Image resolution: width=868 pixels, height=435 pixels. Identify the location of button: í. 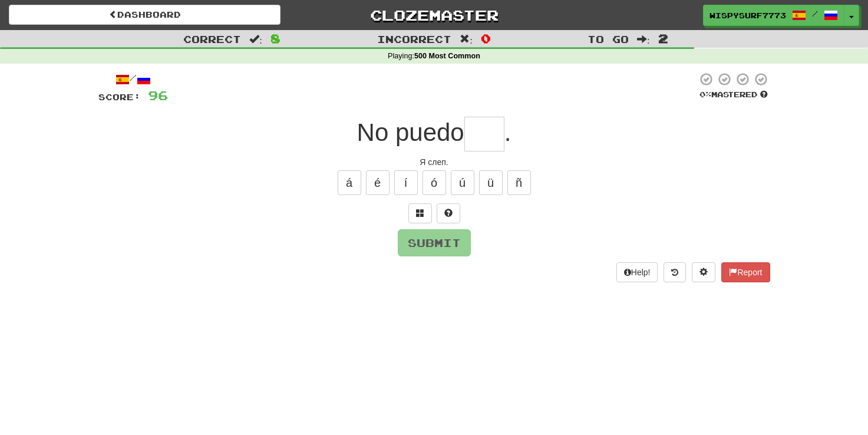
(406, 183).